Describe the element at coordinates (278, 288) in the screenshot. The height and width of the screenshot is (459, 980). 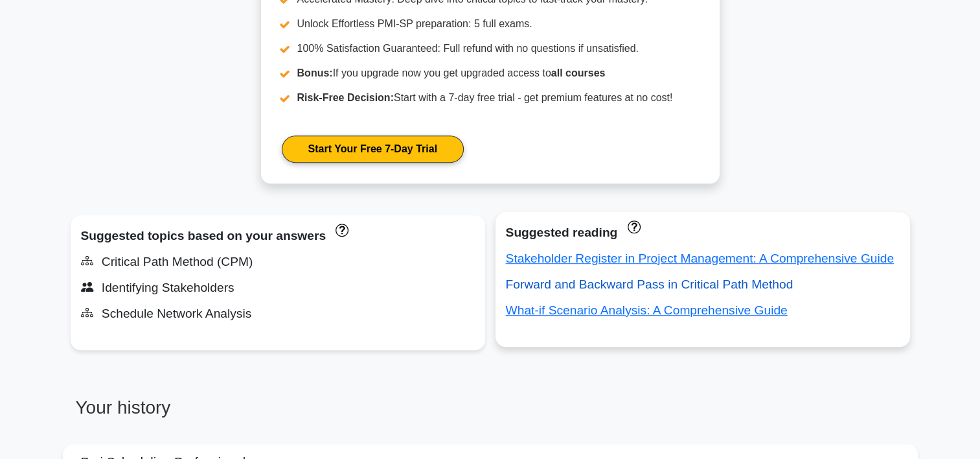
I see `div: Identifying Stakeholders` at that location.